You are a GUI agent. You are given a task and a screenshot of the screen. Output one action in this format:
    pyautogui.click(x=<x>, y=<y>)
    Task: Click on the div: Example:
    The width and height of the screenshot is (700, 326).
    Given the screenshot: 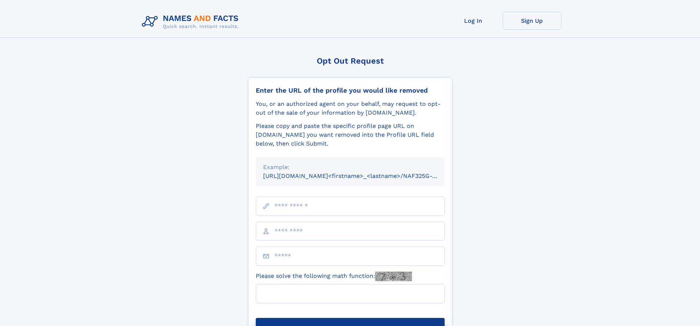 What is the action you would take?
    pyautogui.click(x=350, y=167)
    